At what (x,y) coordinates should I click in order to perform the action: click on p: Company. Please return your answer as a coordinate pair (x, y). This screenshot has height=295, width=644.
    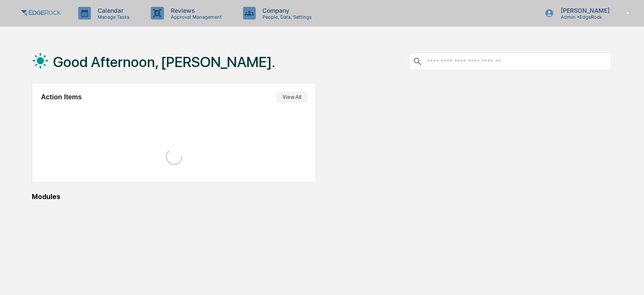
    Looking at the image, I should click on (286, 10).